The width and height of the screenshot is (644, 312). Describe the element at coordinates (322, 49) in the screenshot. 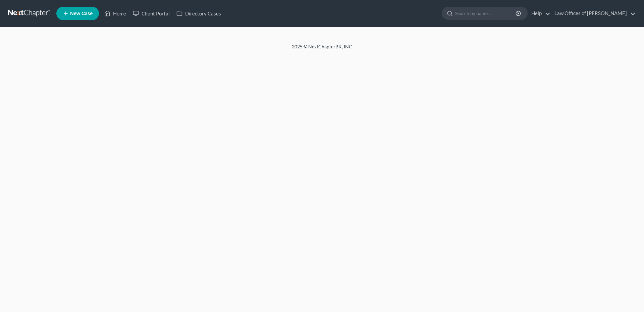

I see `div: 2025 © NextChapterBK, INC` at that location.